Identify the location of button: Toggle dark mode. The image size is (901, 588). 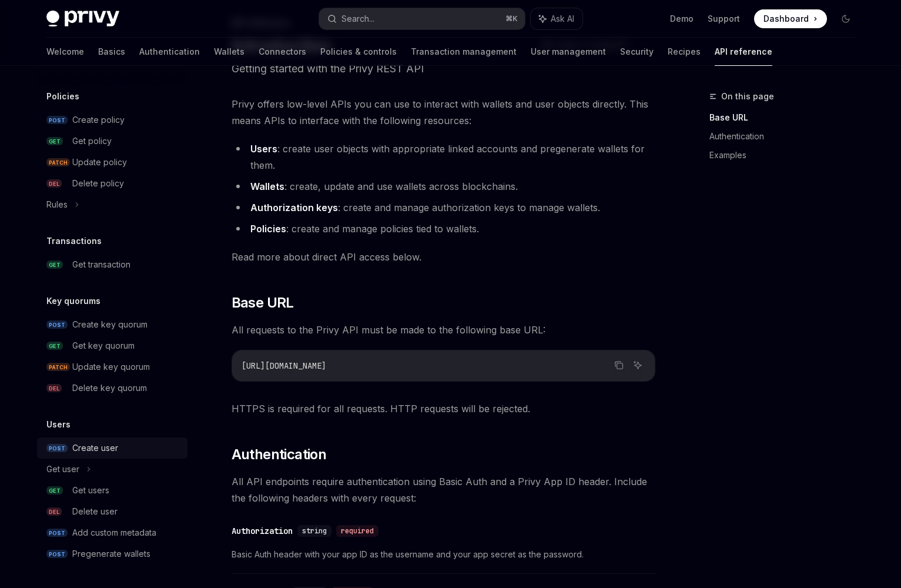
(846, 18).